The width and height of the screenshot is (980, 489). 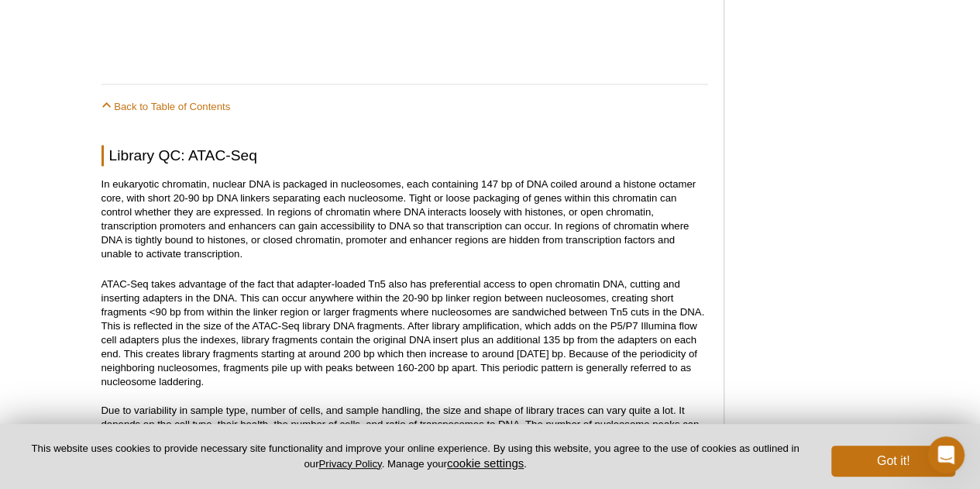 I want to click on p: This website uses cookies to provide necessary site functionality and improve your online experie..., so click(x=415, y=457).